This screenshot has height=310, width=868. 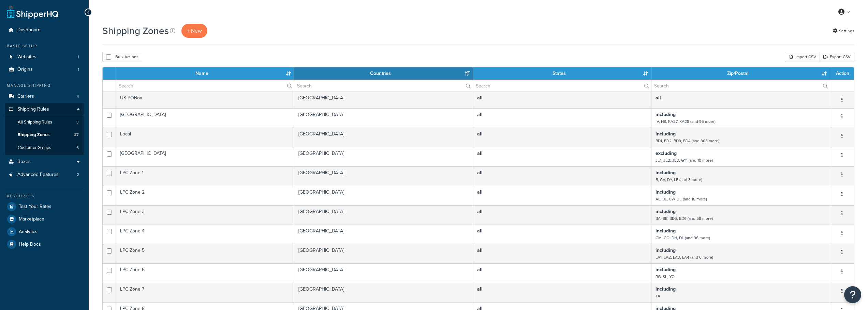 I want to click on small: IV, HS, KA27, KA28 (and 95 more), so click(x=686, y=122).